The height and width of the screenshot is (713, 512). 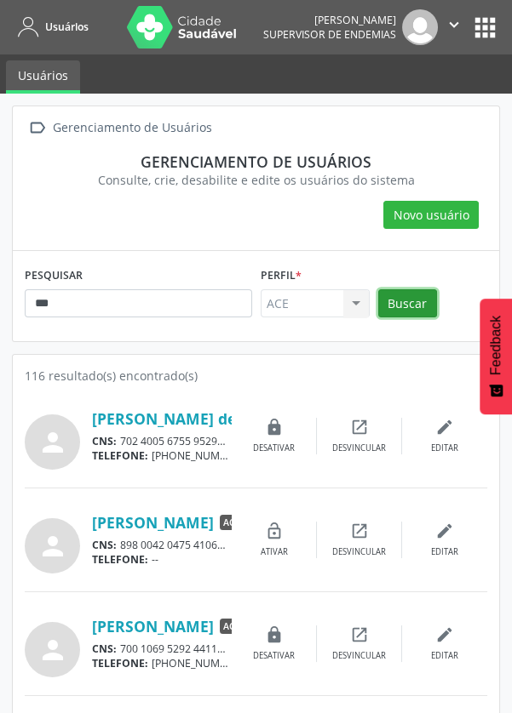 What do you see at coordinates (255, 180) in the screenshot?
I see `div: Consulte, crie, desabilite e edite os usuários do sistema` at bounding box center [255, 180].